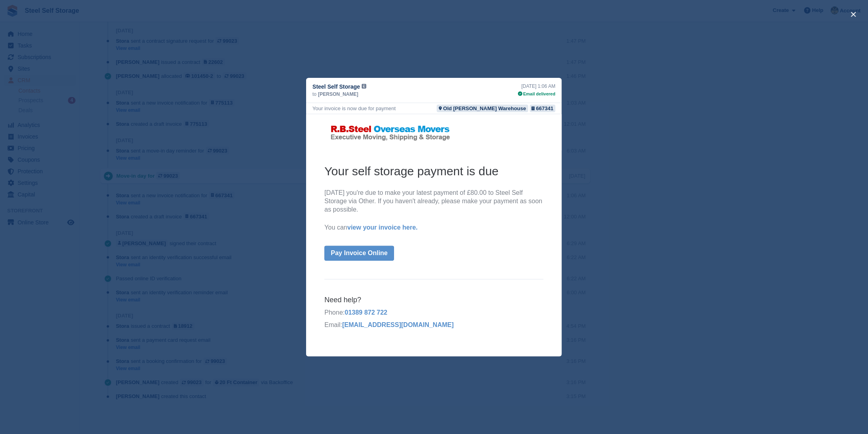 This screenshot has height=434, width=868. I want to click on button: close, so click(853, 14).